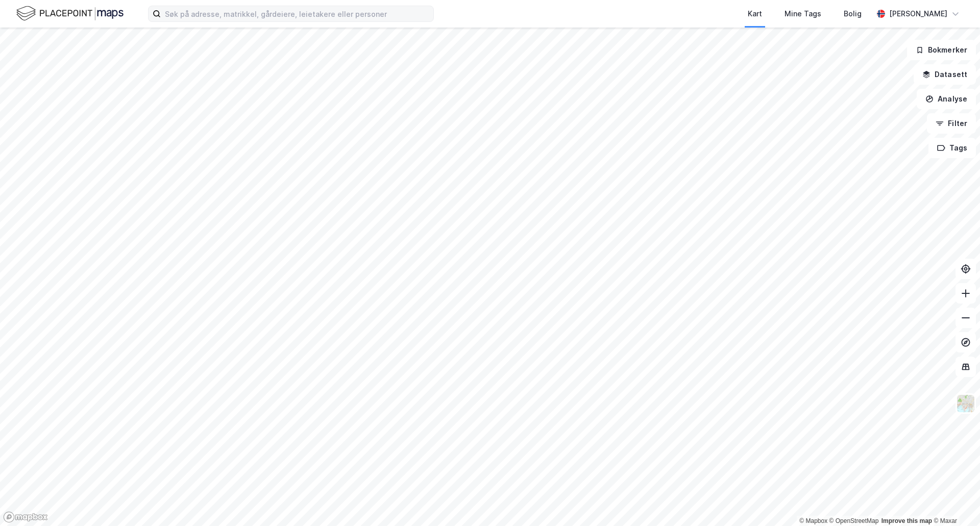  I want to click on a: Improve this map, so click(906, 521).